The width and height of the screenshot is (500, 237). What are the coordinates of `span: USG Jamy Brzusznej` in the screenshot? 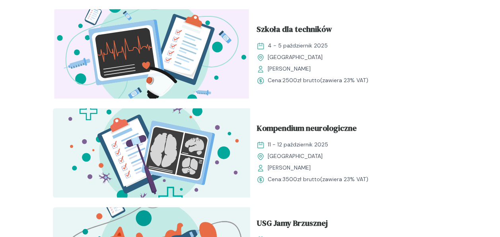 It's located at (292, 224).